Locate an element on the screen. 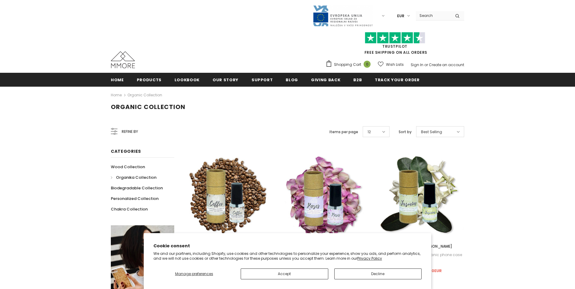  span: Refine by is located at coordinates (130, 132).